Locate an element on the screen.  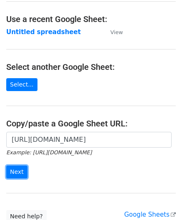
a: View is located at coordinates (112, 32).